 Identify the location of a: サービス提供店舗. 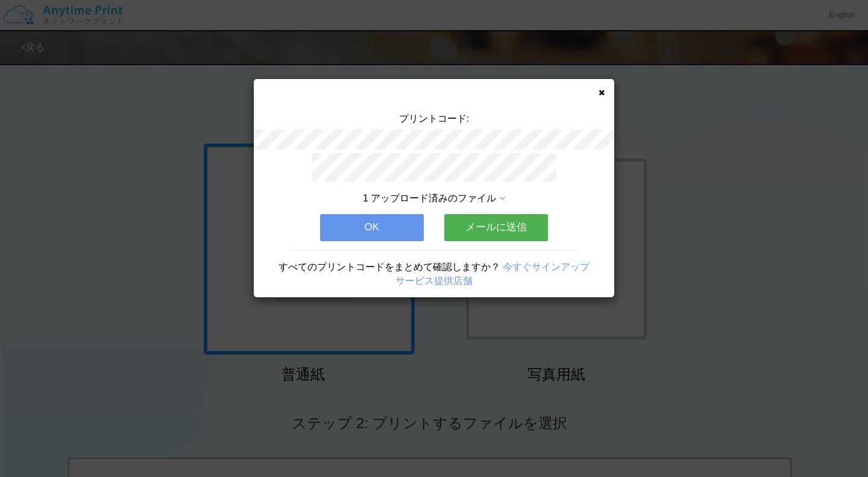
(434, 280).